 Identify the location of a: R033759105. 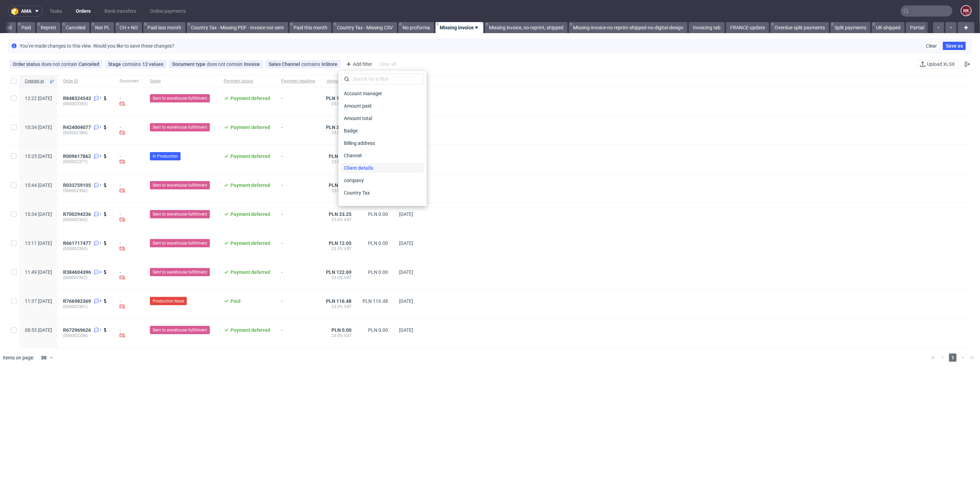
(78, 185).